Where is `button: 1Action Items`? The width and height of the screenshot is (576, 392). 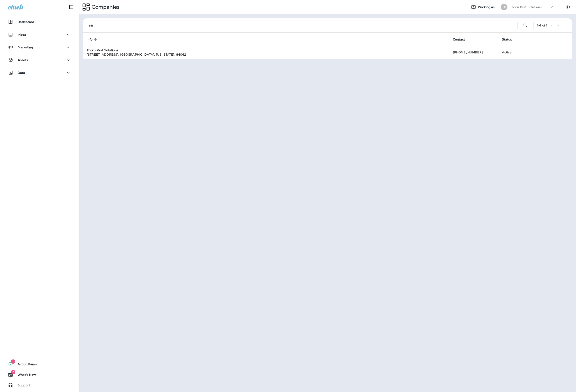 button: 1Action Items is located at coordinates (39, 364).